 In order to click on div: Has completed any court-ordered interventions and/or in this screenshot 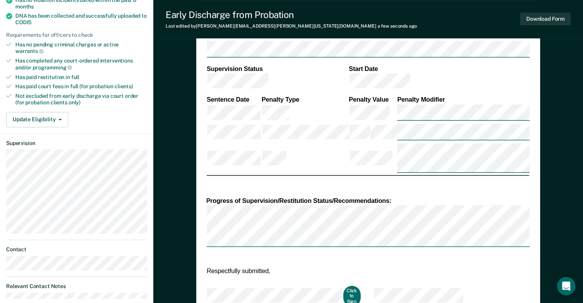, I will do `click(81, 64)`.